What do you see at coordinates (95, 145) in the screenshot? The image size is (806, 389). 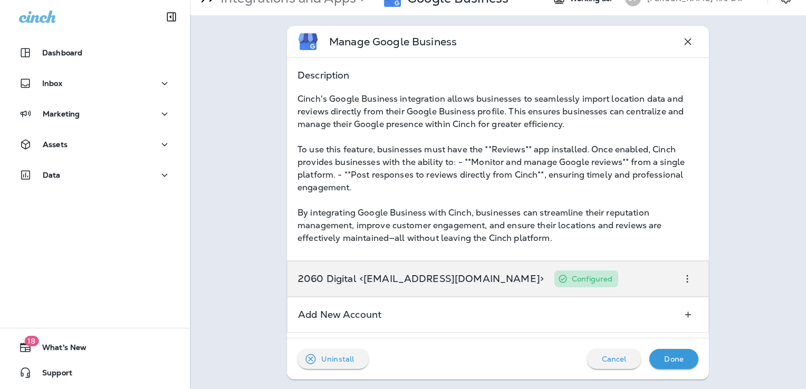 I see `button: Assets` at bounding box center [95, 145].